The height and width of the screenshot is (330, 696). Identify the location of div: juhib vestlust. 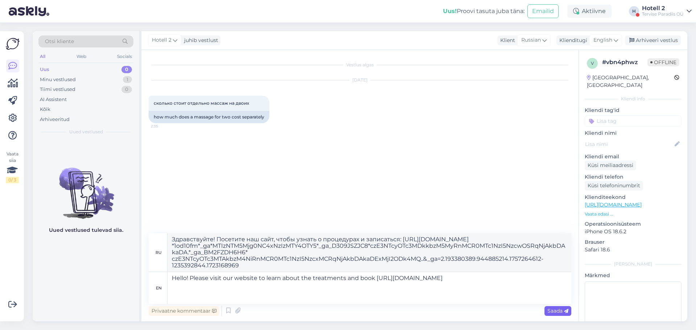
(200, 40).